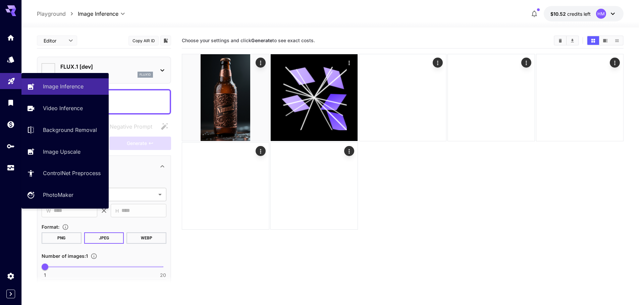  Describe the element at coordinates (127, 126) in the screenshot. I see `span: Negative prompts are not compatible with the selected model.` at that location.